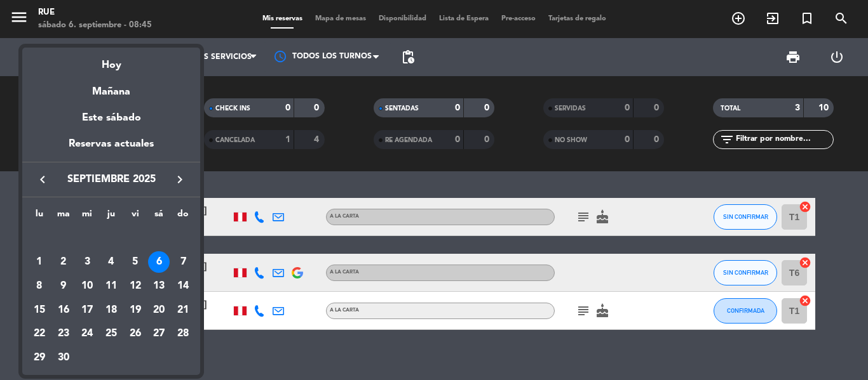  What do you see at coordinates (87, 310) in the screenshot?
I see `td: 17 de septiembre de 2025` at bounding box center [87, 310].